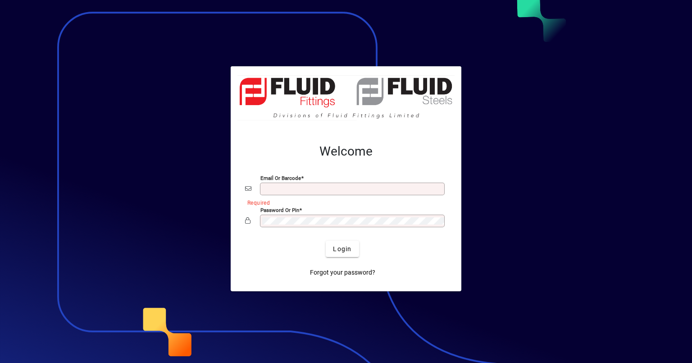 Image resolution: width=692 pixels, height=363 pixels. What do you see at coordinates (346, 151) in the screenshot?
I see `h2: Welcome` at bounding box center [346, 151].